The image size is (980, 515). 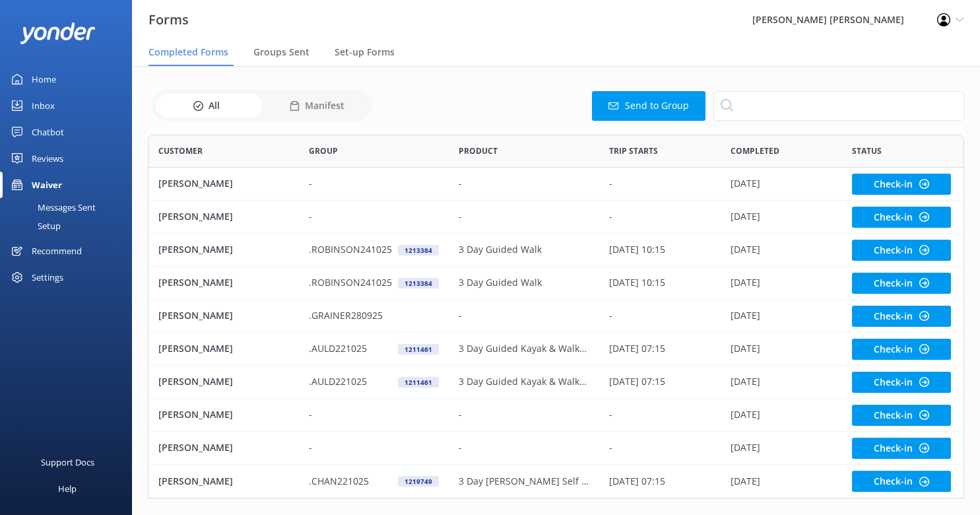 What do you see at coordinates (478, 150) in the screenshot?
I see `span: Product` at bounding box center [478, 150].